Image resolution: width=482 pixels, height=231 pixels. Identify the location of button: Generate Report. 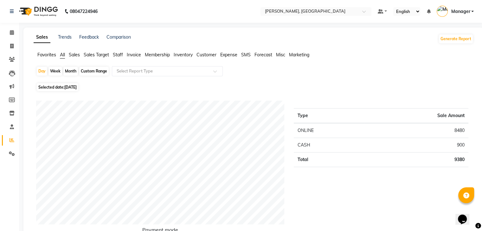
(455, 39).